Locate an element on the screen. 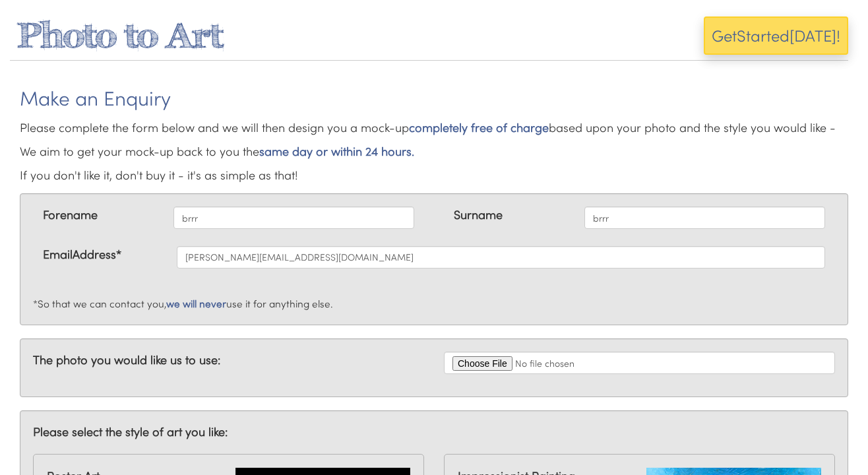 The image size is (868, 475). strong: Please select the style of art you like: is located at coordinates (130, 431).